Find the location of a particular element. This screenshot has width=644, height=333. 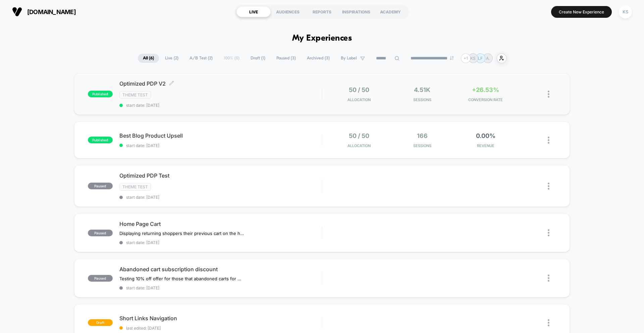

p: A. is located at coordinates (488, 58).